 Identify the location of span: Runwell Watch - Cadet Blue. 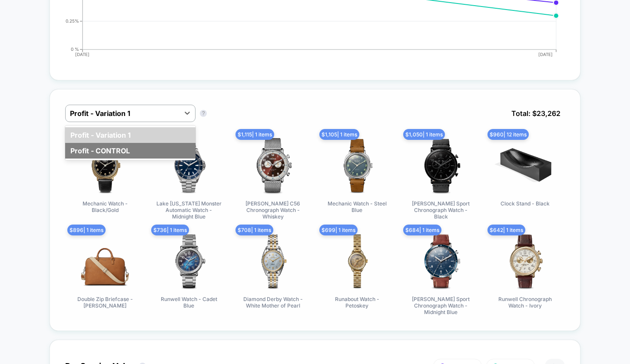
(189, 302).